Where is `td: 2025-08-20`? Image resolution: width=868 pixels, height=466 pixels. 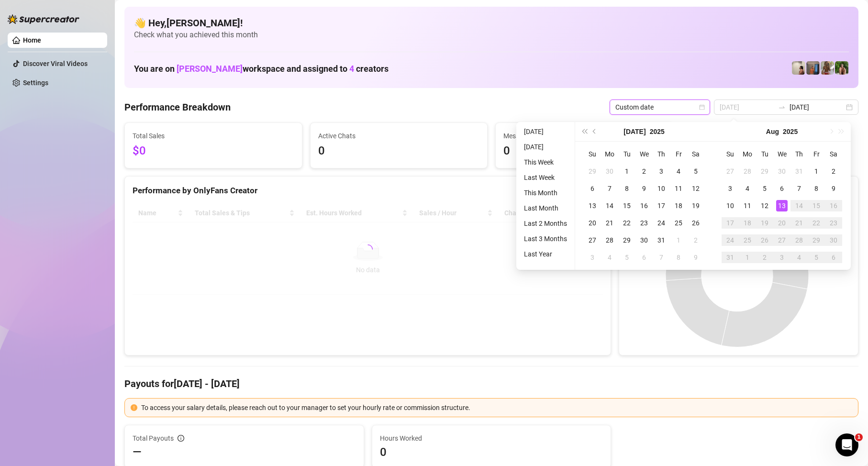 td: 2025-08-20 is located at coordinates (782, 223).